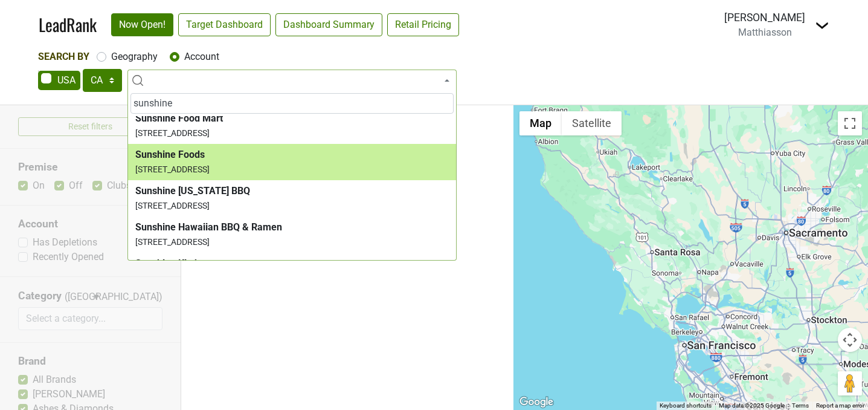  I want to click on img: Google, so click(536, 402).